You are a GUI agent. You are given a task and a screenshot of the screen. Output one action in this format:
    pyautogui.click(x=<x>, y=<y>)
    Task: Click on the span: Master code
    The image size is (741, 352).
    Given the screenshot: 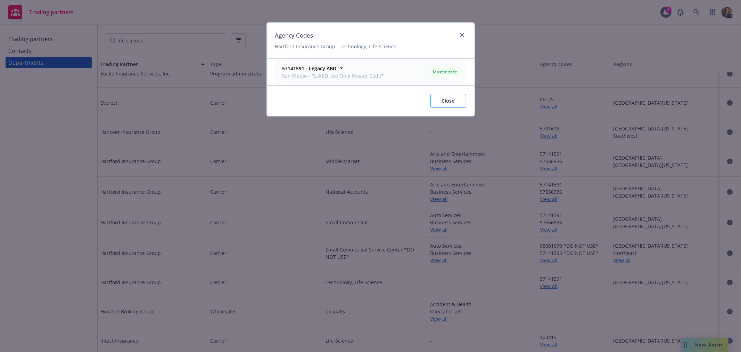 What is the action you would take?
    pyautogui.click(x=446, y=72)
    